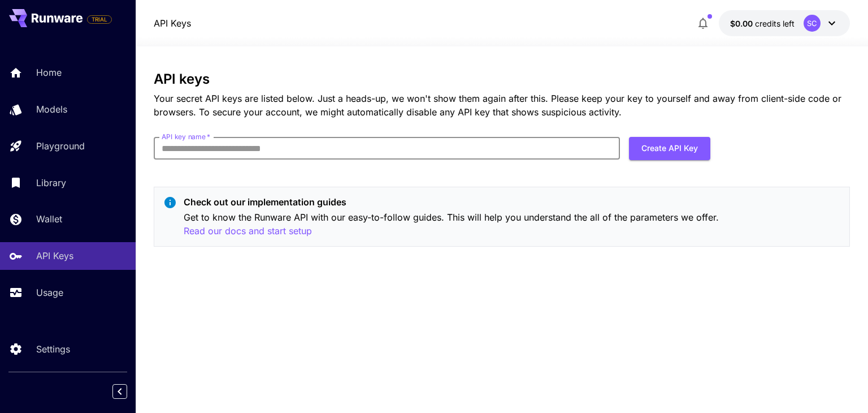 Image resolution: width=868 pixels, height=413 pixels. What do you see at coordinates (49, 219) in the screenshot?
I see `p: Wallet` at bounding box center [49, 219].